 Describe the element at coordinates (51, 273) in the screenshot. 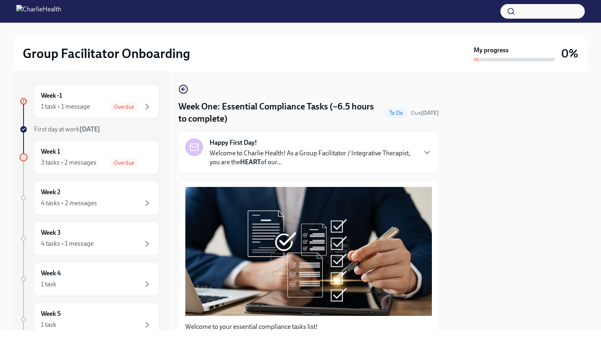

I see `h6: Week 4` at that location.